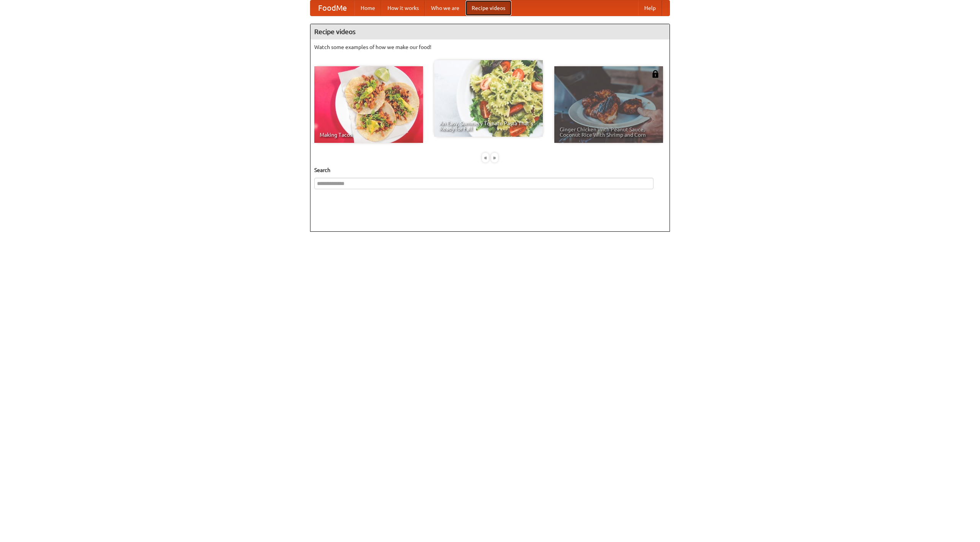 Image resolution: width=980 pixels, height=542 pixels. What do you see at coordinates (490, 47) in the screenshot?
I see `p: Watch some examples of how we make our food!` at bounding box center [490, 47].